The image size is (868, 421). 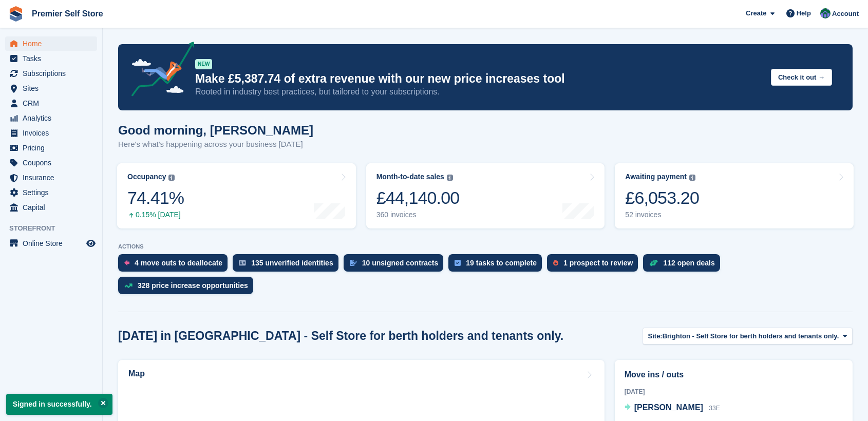 I want to click on img: prospect-51fa495bee0391a8d652442698ab0144808aea92771e9ea1ae160a38d050c398.svg, so click(x=555, y=263).